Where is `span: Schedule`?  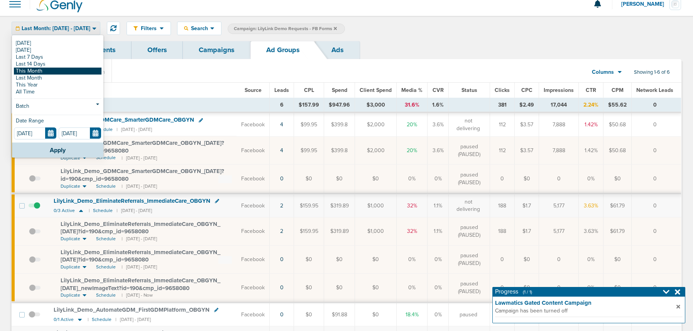
span: Schedule is located at coordinates (106, 239).